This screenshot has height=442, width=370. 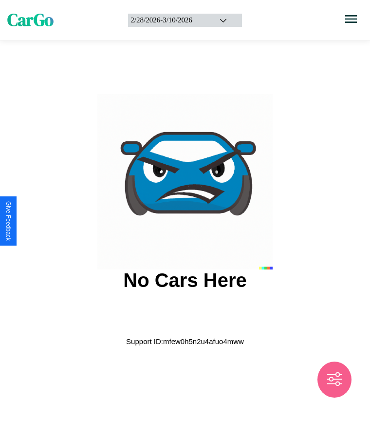 I want to click on div: Give Feedback, so click(x=8, y=221).